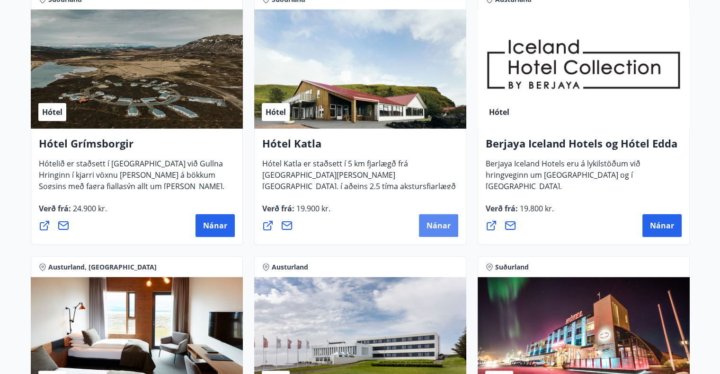 The image size is (720, 374). Describe the element at coordinates (312, 209) in the screenshot. I see `span: 19.900 kr.` at that location.